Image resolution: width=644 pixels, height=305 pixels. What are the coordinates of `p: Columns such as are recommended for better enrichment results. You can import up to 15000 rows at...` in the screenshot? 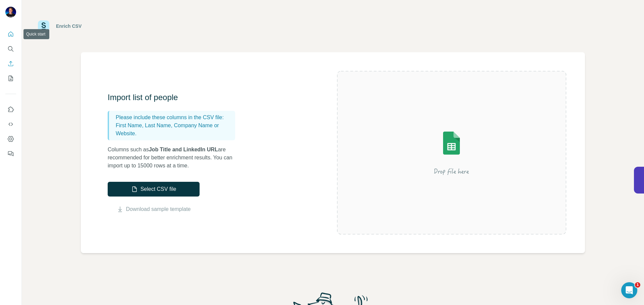 It's located at (175, 158).